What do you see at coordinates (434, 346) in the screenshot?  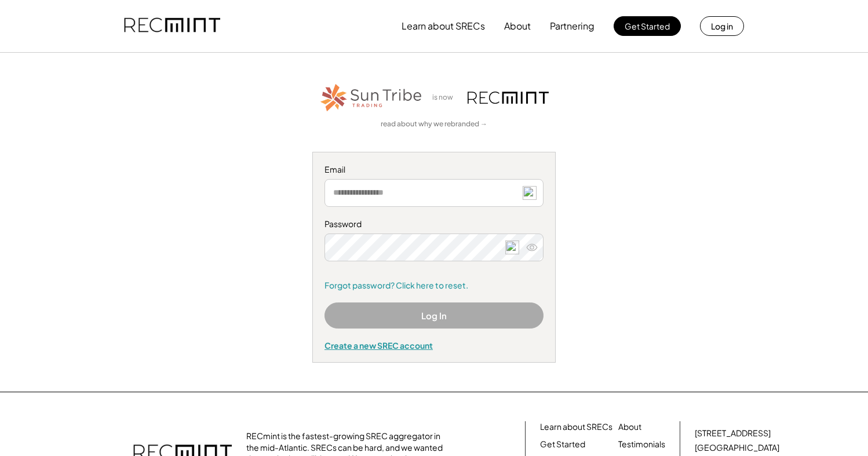 I see `div: Create a new SREC account` at bounding box center [434, 346].